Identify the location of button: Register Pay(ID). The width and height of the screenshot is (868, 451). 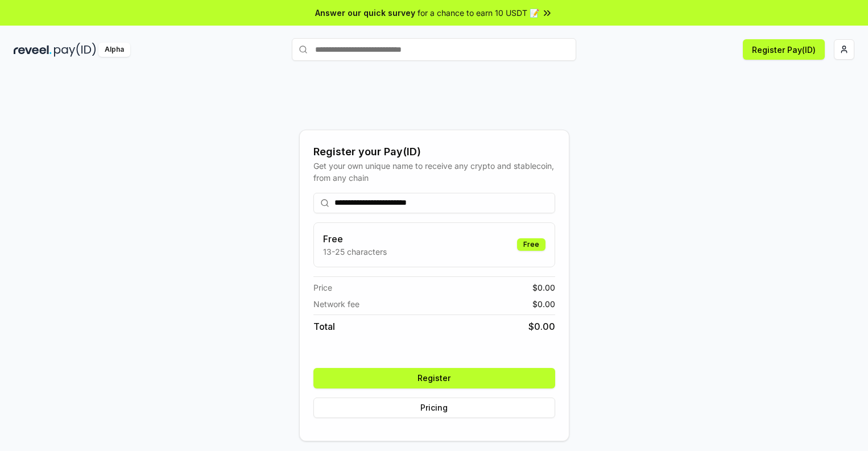
(784, 49).